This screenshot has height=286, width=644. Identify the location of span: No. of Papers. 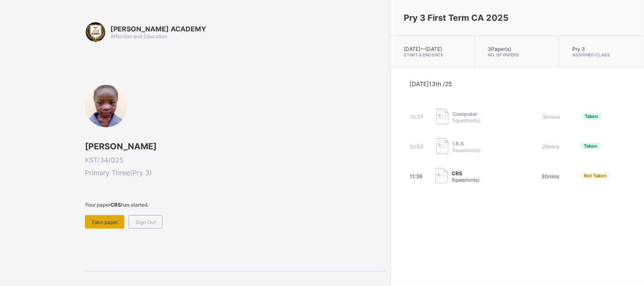
(518, 55).